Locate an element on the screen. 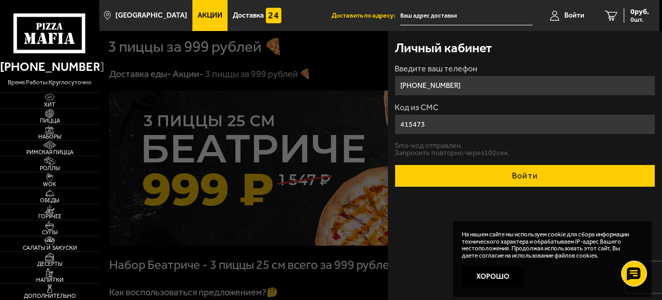  span: Доставить по адресу: is located at coordinates (365, 16).